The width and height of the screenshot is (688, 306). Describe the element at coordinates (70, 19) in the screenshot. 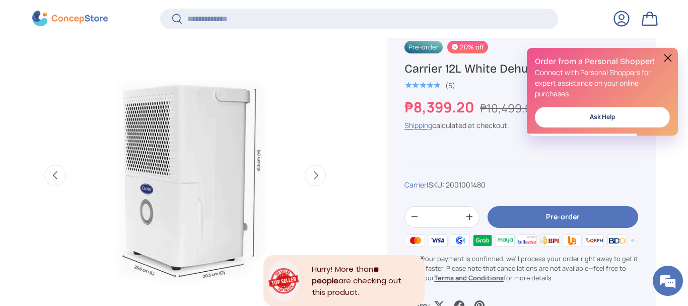

I see `a: ConcepStore` at that location.